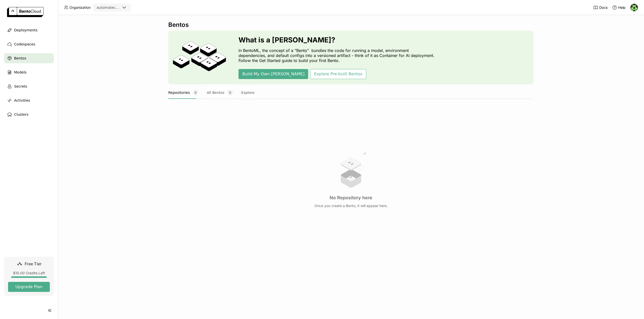 The height and width of the screenshot is (319, 644). What do you see at coordinates (22, 100) in the screenshot?
I see `span: Activities` at bounding box center [22, 100].